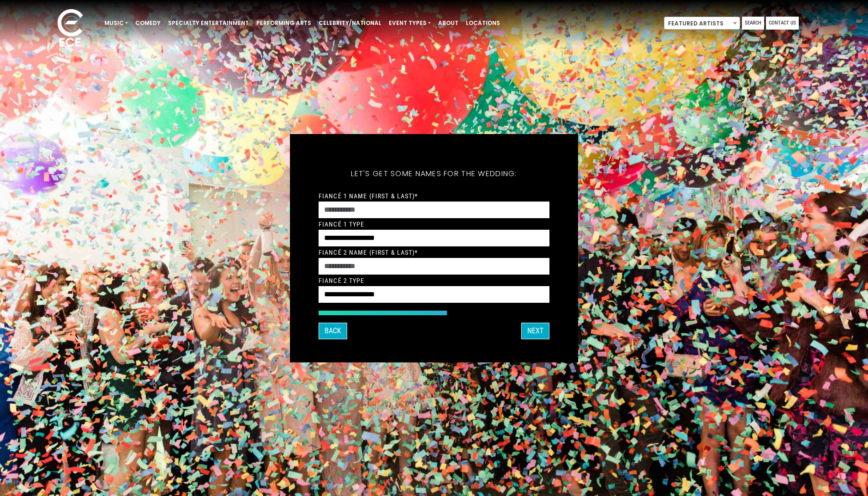 This screenshot has width=868, height=496. I want to click on a: Celebrity/National, so click(350, 23).